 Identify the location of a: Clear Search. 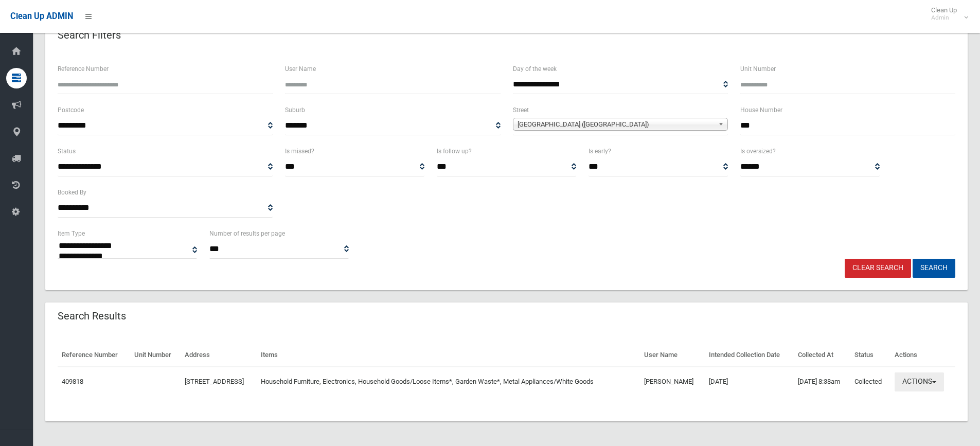
(878, 268).